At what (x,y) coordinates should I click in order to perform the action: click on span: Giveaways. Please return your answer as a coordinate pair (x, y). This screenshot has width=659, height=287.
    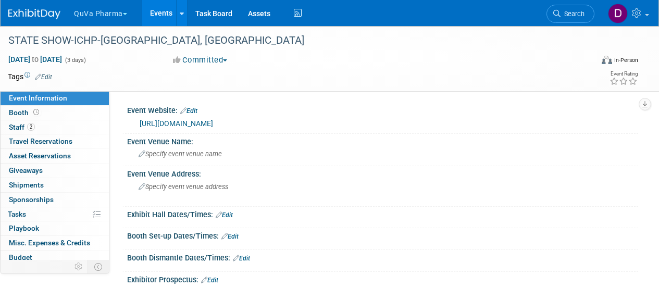
    Looking at the image, I should click on (26, 170).